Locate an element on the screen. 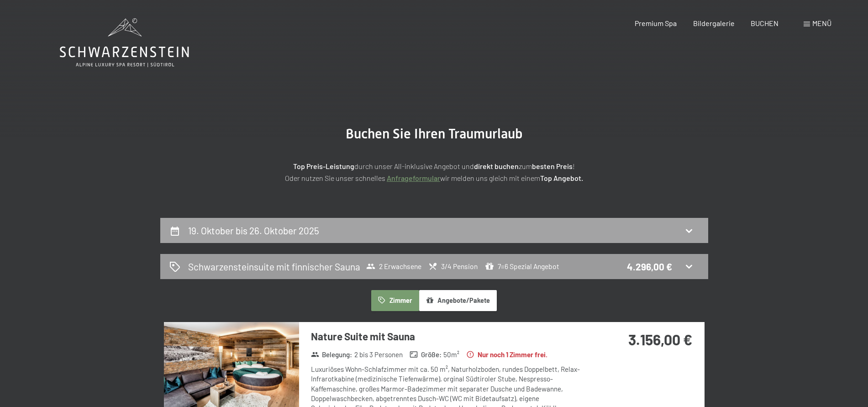  h2: Schwarzensteinsuite mit finnischer Sauna is located at coordinates (274, 266).